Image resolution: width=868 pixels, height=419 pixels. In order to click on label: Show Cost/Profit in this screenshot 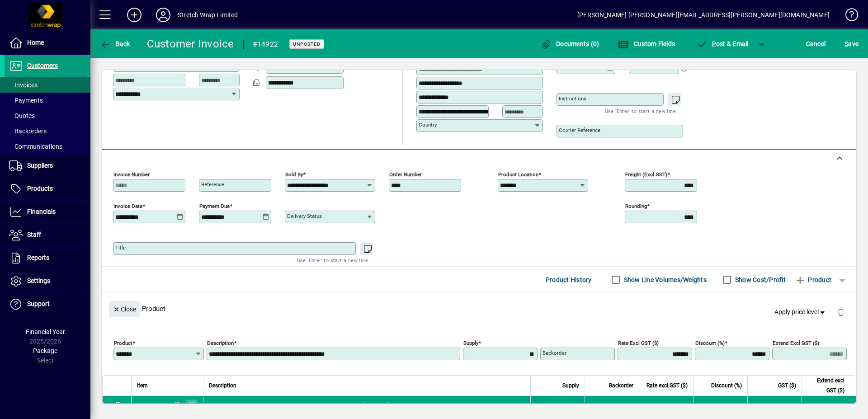, I will do `click(760, 280)`.